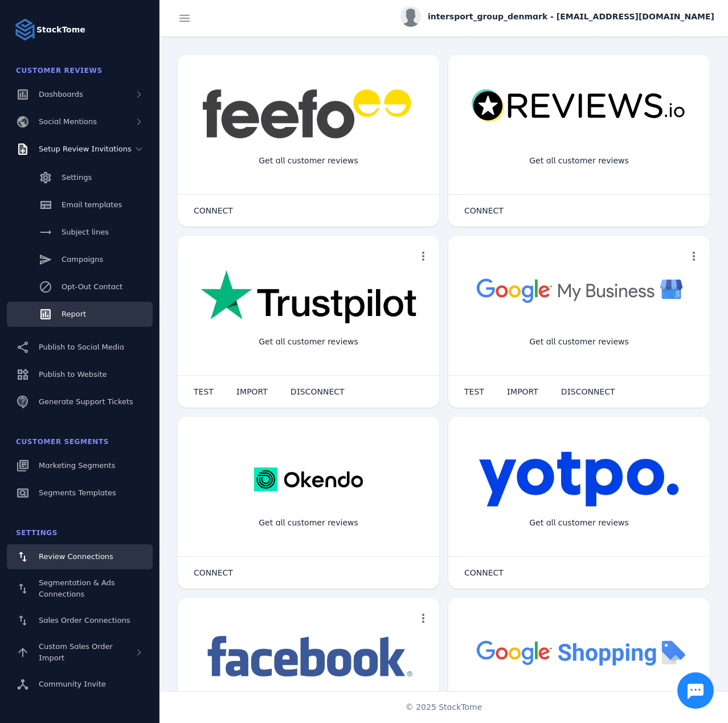 This screenshot has width=728, height=723. Describe the element at coordinates (308, 480) in the screenshot. I see `img: okendo.webp` at that location.